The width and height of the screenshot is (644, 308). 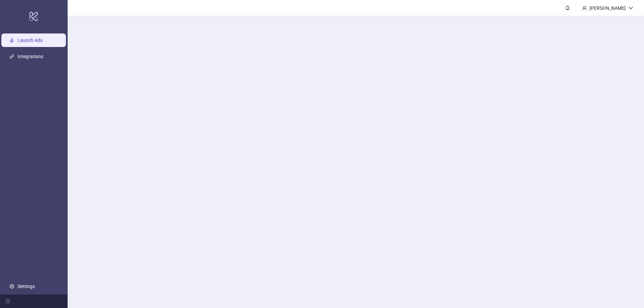 I want to click on span: bell, so click(x=568, y=8).